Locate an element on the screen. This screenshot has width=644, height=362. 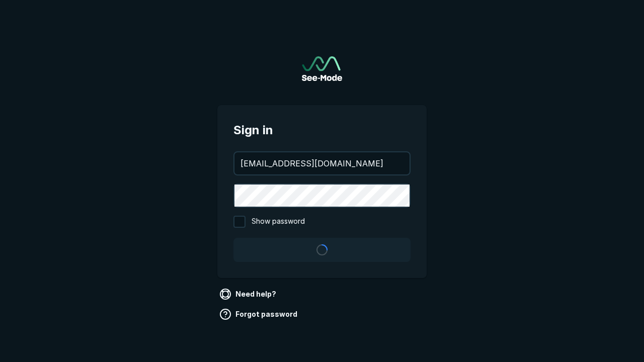
span: Show password is located at coordinates (278, 222).